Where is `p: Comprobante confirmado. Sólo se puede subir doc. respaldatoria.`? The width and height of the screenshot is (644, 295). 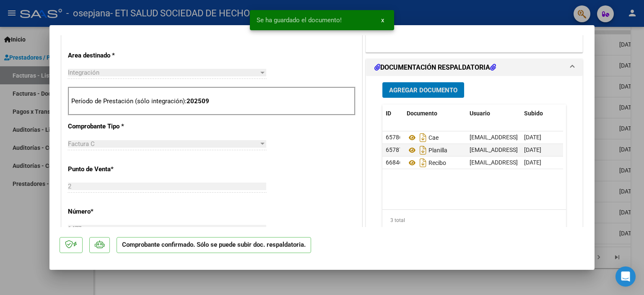 p: Comprobante confirmado. Sólo se puede subir doc. respaldatoria. is located at coordinates (214, 245).